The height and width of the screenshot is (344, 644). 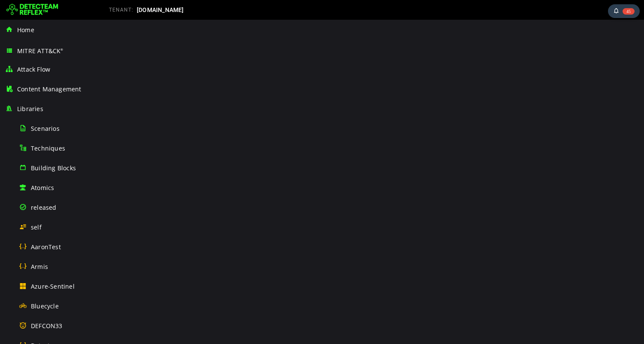 What do you see at coordinates (46, 247) in the screenshot?
I see `span: AaronTest` at bounding box center [46, 247].